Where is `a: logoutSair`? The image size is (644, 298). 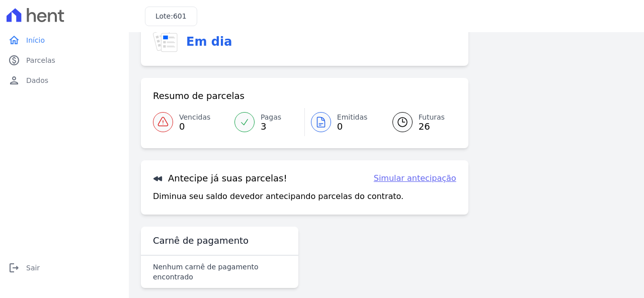
a: logoutSair is located at coordinates (65, 268).